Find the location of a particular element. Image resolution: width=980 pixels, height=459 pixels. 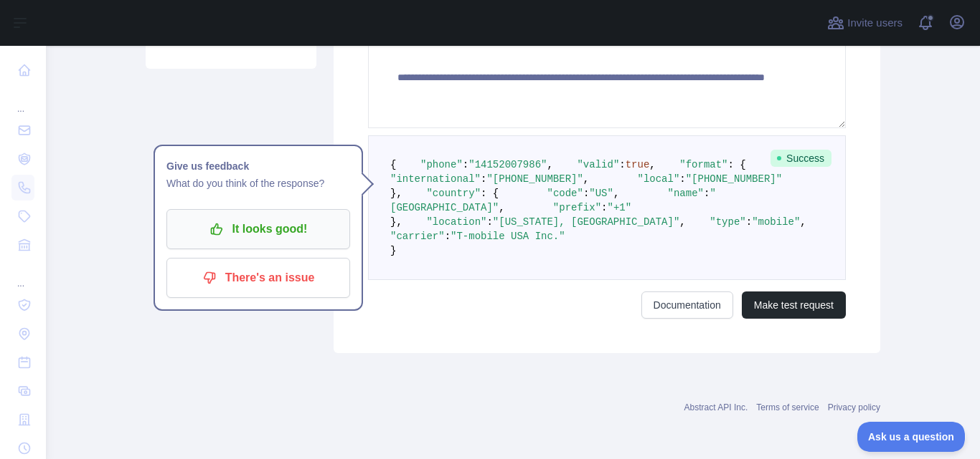

p: There's an issue is located at coordinates (258, 278).